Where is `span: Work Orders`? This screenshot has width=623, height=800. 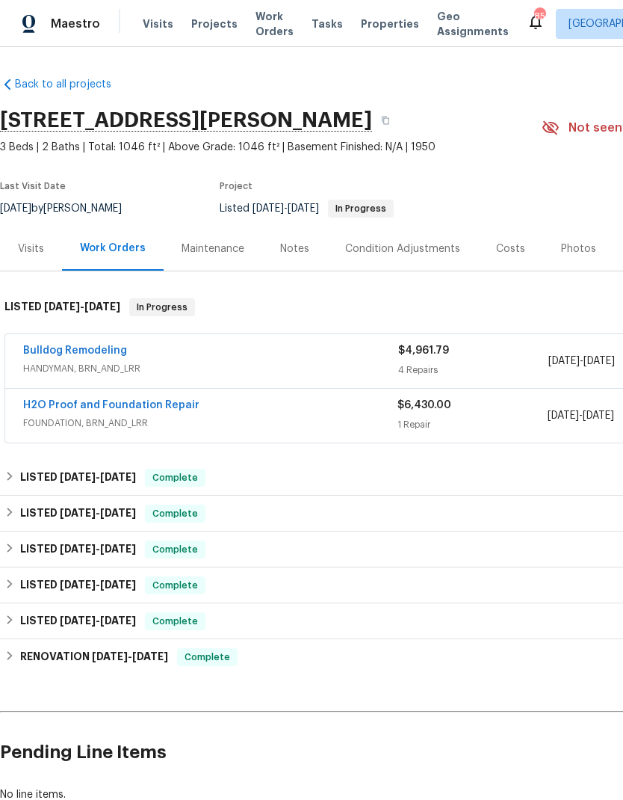 span: Work Orders is located at coordinates (274, 24).